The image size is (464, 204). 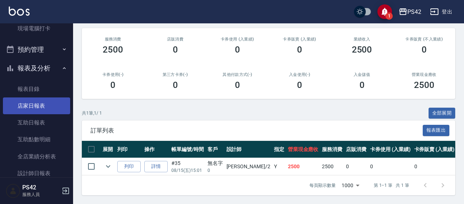 What do you see at coordinates (37, 106) in the screenshot?
I see `a: 店家日報表` at bounding box center [37, 106].